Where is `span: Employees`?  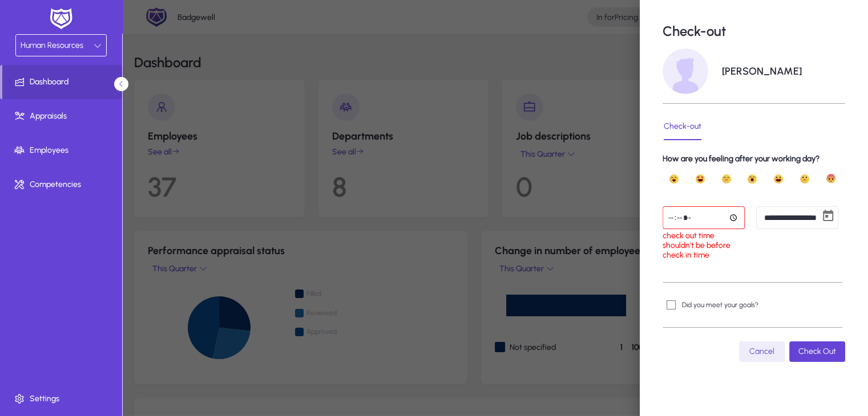 span: Employees is located at coordinates (63, 150).